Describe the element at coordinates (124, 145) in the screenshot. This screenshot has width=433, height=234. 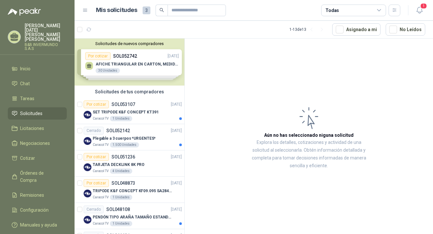
I see `div: 1.500 Unidades` at that location.